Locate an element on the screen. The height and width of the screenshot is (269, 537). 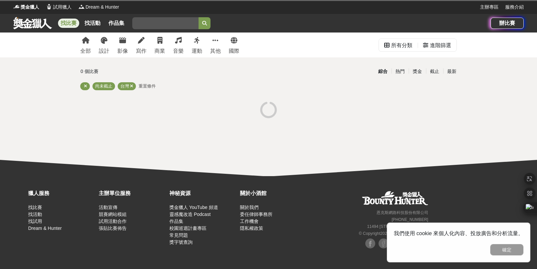
div: 寫作 is located at coordinates (141, 51).